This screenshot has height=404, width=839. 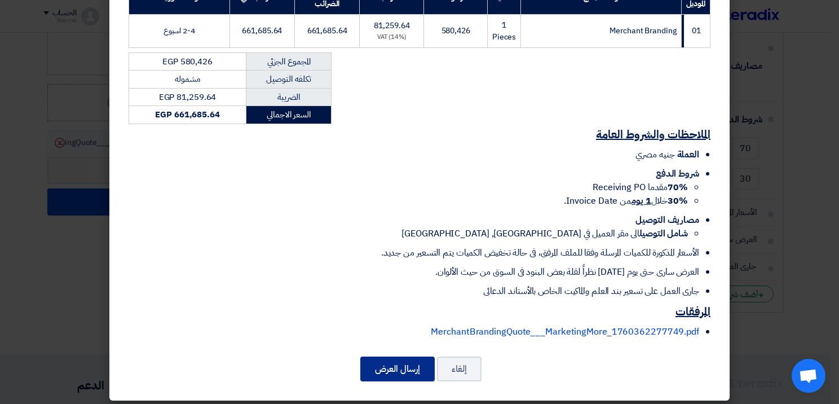 I want to click on li: الأسعار المذكورة للكميات المرسلة وفقا للملف المرفق، فى حالة تخفيض الكميات يتم التسعير من جديد., so click(x=414, y=253).